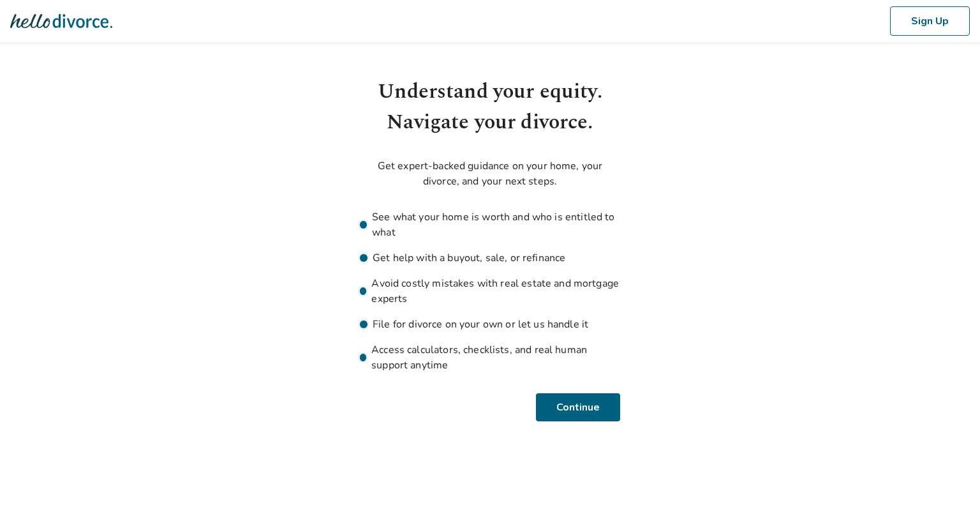 This screenshot has height=505, width=980. I want to click on button: Sign Up, so click(929, 21).